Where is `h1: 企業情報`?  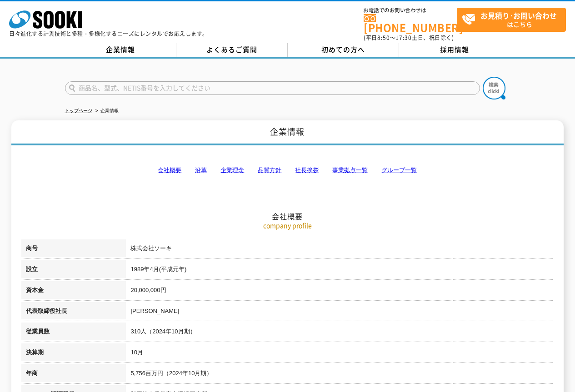 h1: 企業情報 is located at coordinates (288, 133).